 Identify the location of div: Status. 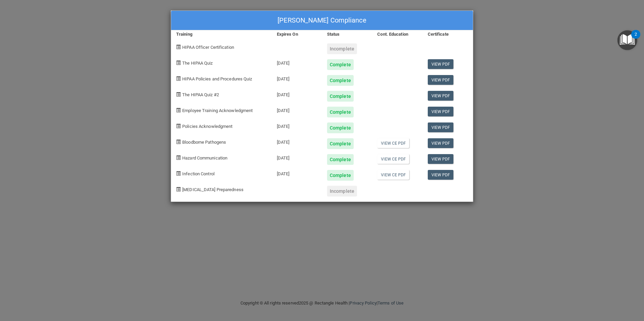
(347, 34).